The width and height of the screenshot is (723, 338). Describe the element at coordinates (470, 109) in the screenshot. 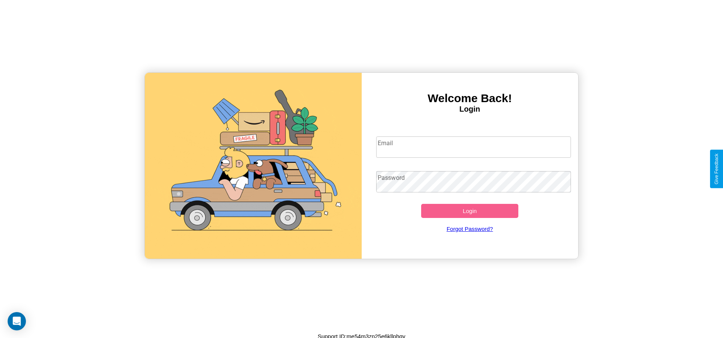

I see `h4: Login` at that location.